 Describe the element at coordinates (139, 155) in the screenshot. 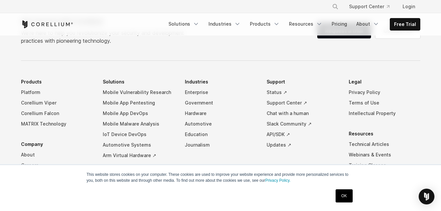

I see `a: Arm Virtual Hardware ↗` at that location.